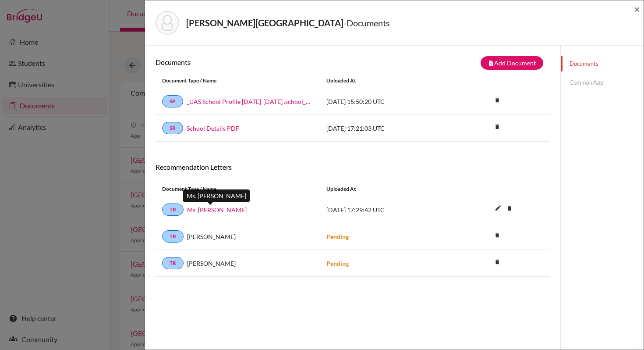  I want to click on button: note_addAdd Document, so click(512, 63).